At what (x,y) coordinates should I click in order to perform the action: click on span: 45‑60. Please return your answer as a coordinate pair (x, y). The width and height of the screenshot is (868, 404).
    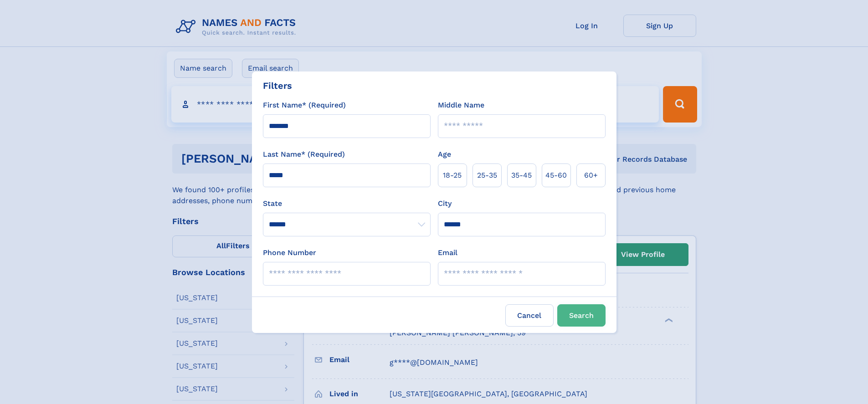
    Looking at the image, I should click on (556, 175).